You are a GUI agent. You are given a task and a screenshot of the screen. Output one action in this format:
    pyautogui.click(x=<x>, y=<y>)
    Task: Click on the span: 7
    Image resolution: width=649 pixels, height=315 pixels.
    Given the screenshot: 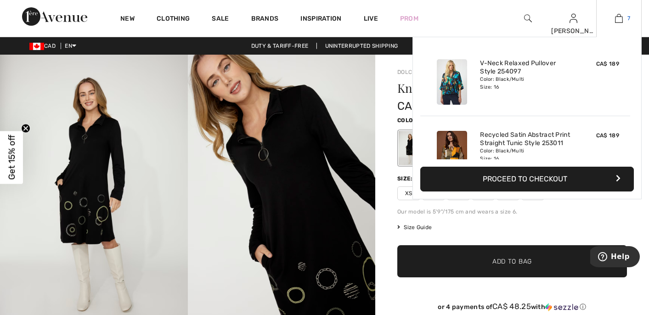 What is the action you would take?
    pyautogui.click(x=628, y=18)
    